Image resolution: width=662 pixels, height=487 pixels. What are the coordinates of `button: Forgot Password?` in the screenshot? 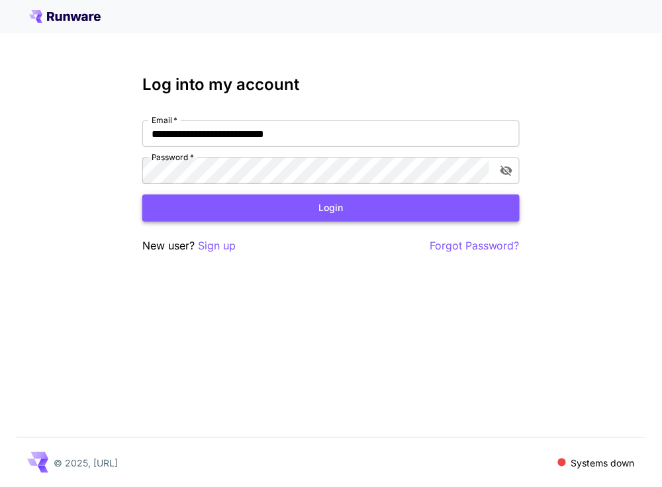 It's located at (475, 246).